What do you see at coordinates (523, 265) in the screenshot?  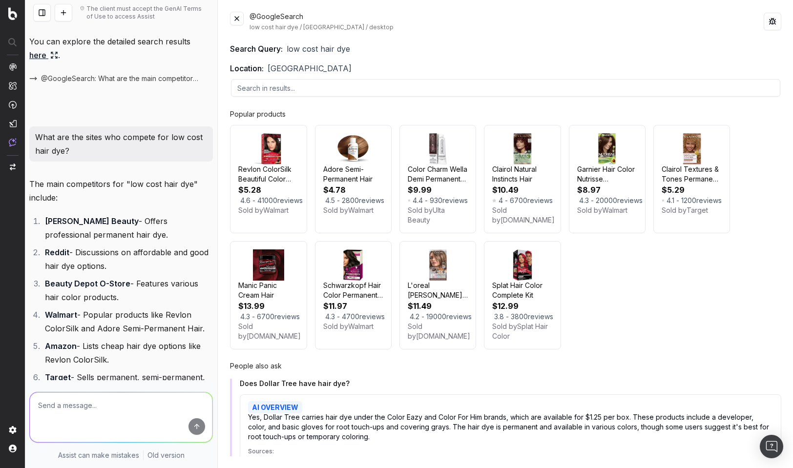 I see `img: Splat Hair Color Complete Kit` at bounding box center [523, 265].